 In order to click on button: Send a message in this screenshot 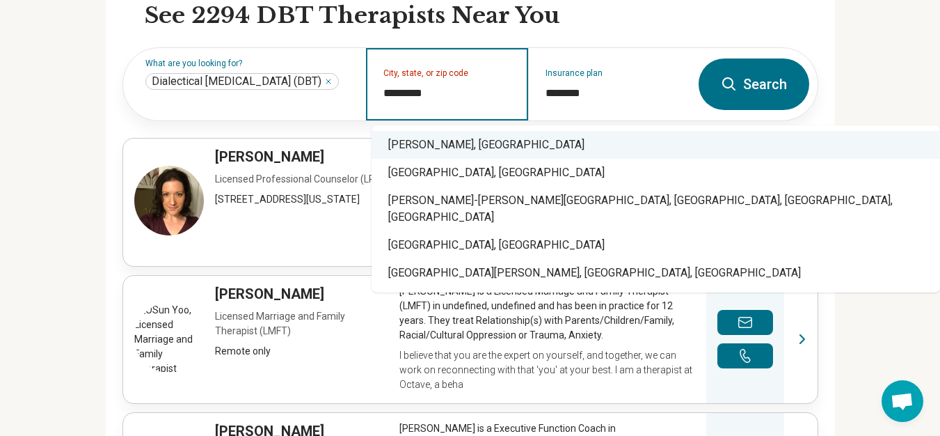, I will do `click(745, 322)`.